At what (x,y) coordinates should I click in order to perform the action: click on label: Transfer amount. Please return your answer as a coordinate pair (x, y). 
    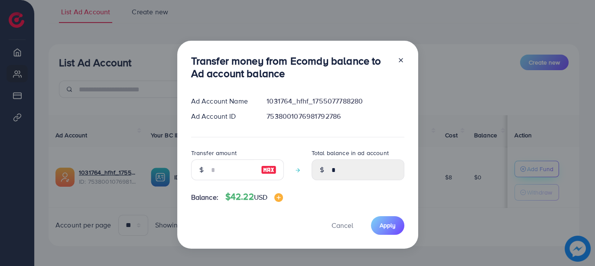
    Looking at the image, I should click on (214, 153).